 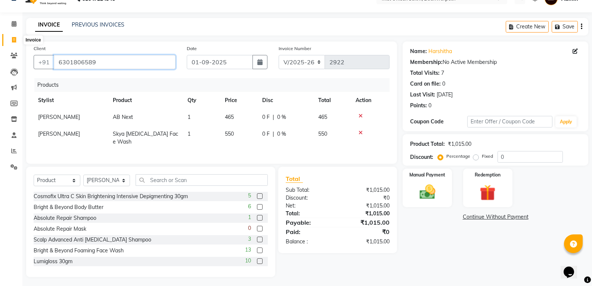 I want to click on th: Product, so click(x=146, y=100).